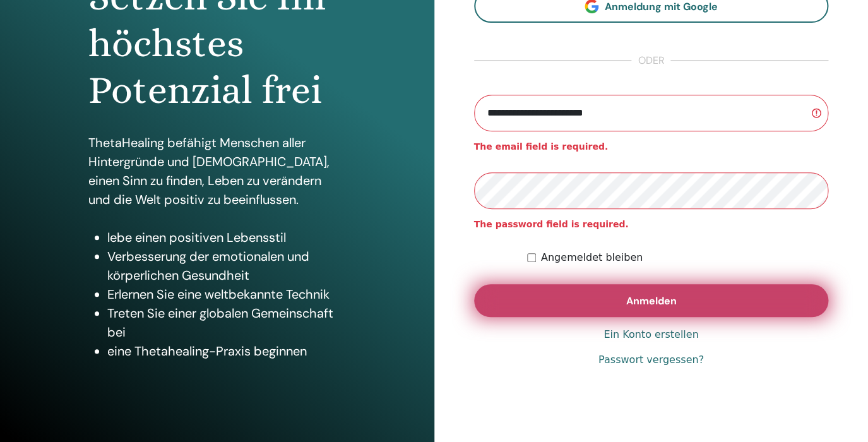  I want to click on label: Angemeldet bleiben, so click(591, 258).